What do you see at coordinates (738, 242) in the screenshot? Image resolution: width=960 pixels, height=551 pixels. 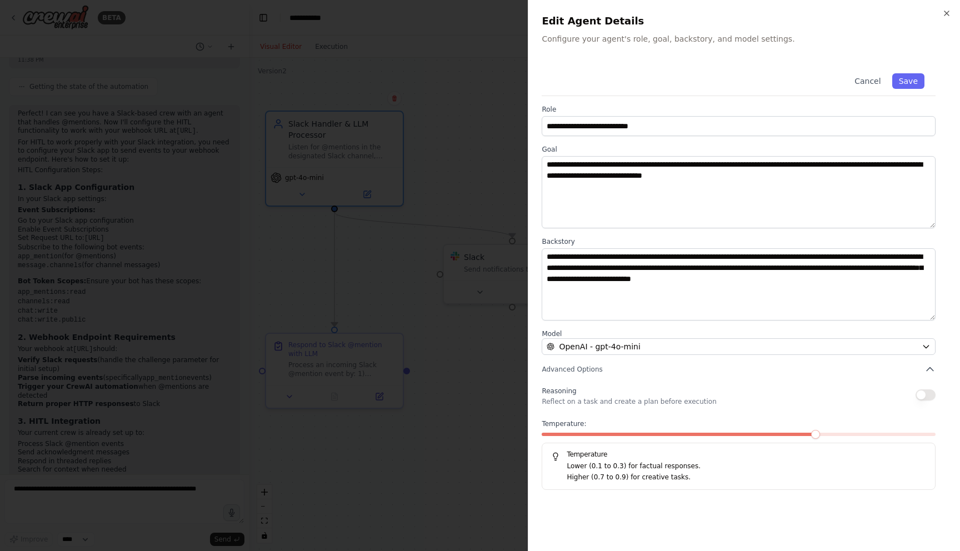 I see `label: Backstory` at bounding box center [738, 242].